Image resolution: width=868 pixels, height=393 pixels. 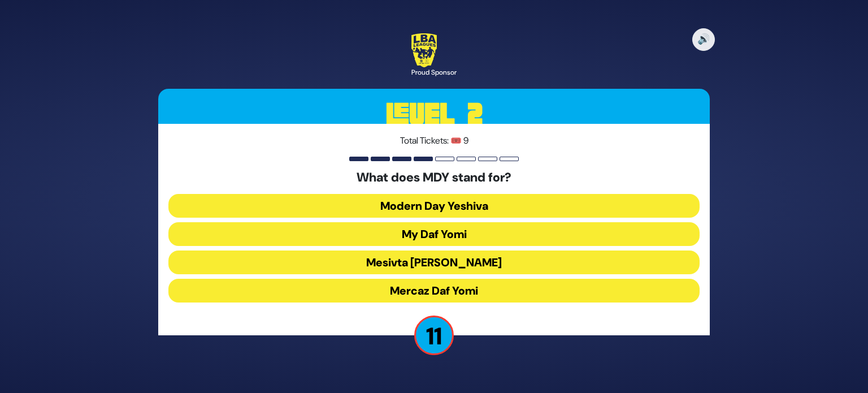 I want to click on button: Modern Day Yeshiva, so click(x=434, y=206).